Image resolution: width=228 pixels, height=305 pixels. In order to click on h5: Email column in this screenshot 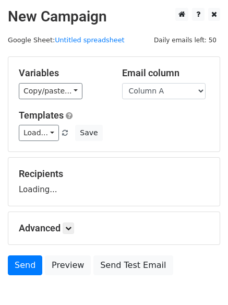, I will do `click(166, 73)`.